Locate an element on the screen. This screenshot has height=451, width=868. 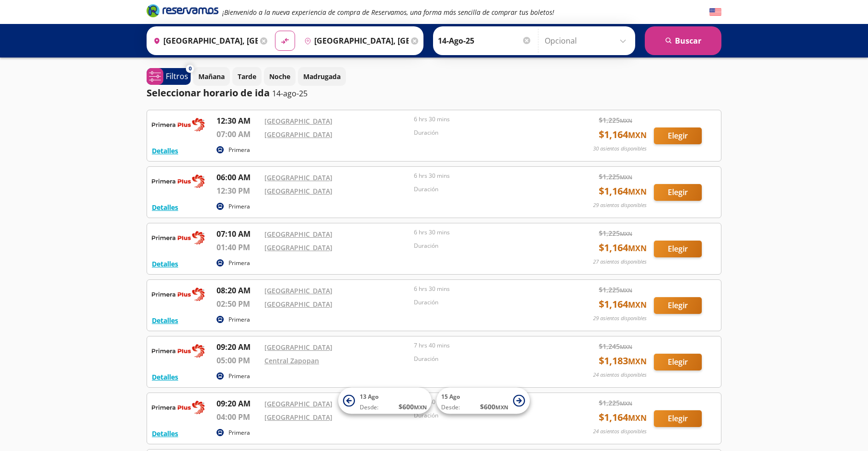
p: 7 hrs 40 mins is located at coordinates (486, 346).